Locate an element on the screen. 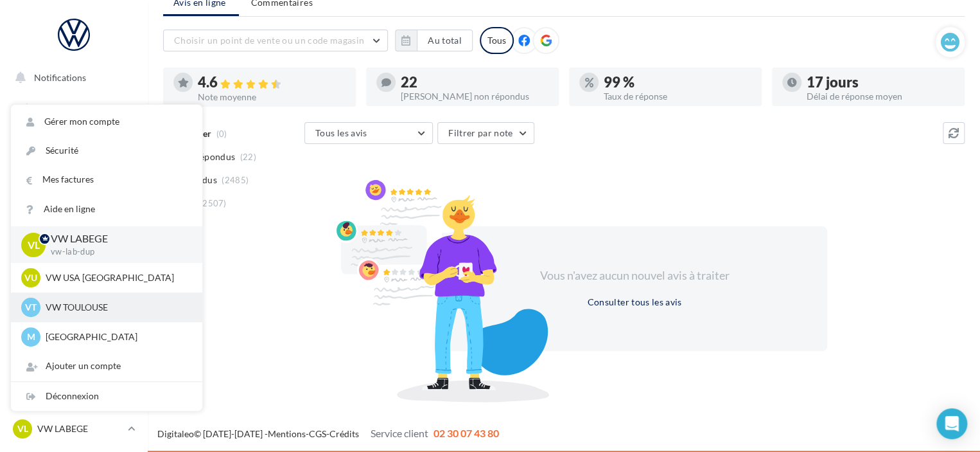 This screenshot has height=452, width=980. a: Médiathèque is located at coordinates (74, 270).